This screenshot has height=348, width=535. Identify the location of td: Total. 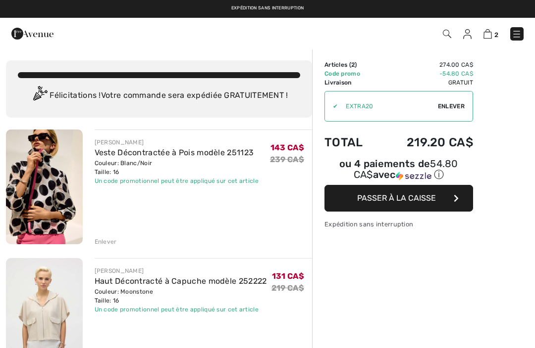
(351, 143).